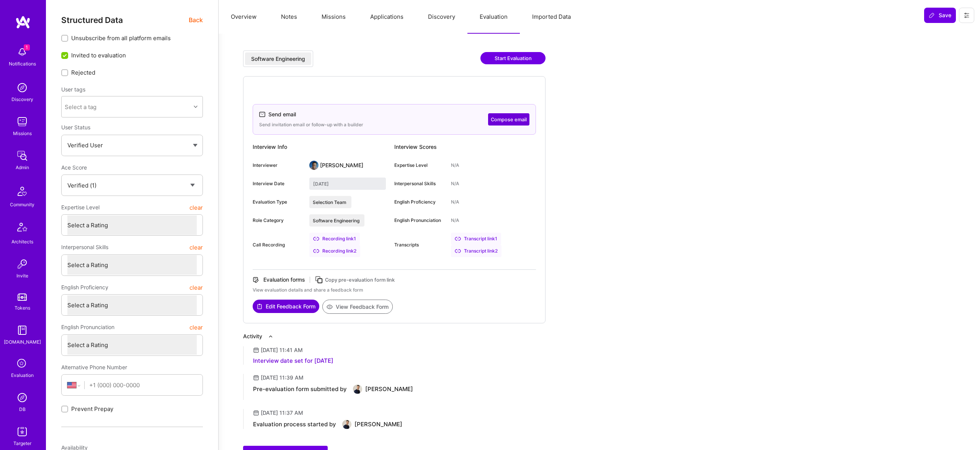  I want to click on label: User tags, so click(73, 89).